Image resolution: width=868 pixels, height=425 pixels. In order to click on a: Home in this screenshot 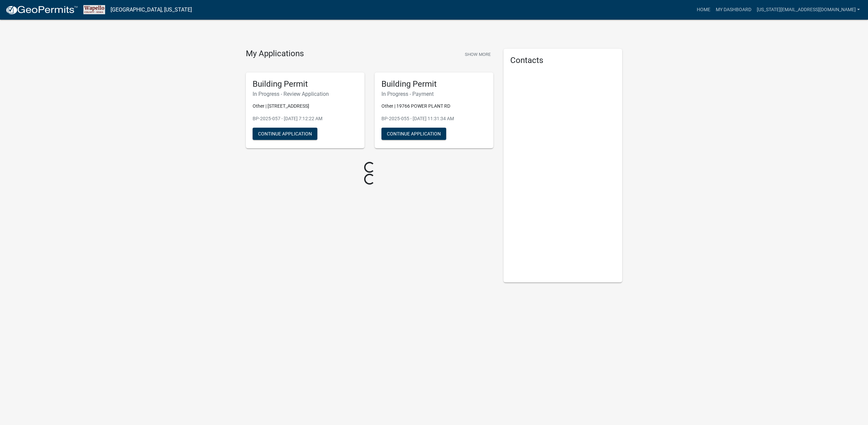, I will do `click(704, 10)`.